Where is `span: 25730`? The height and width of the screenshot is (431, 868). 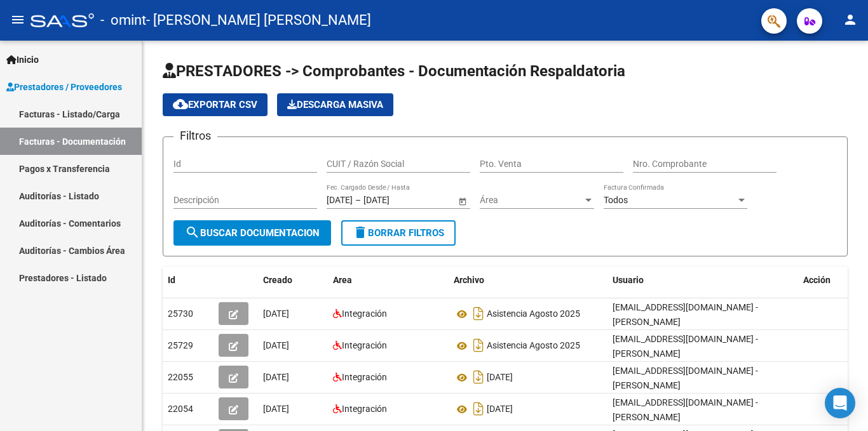 span: 25730 is located at coordinates (180, 314).